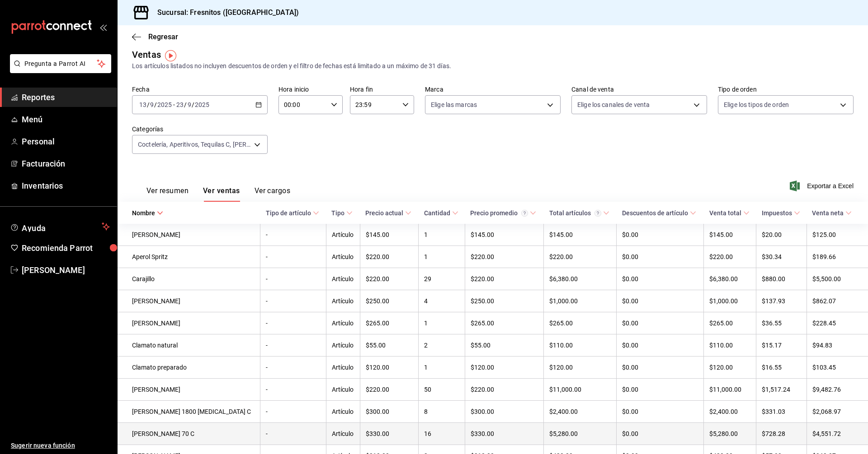 The width and height of the screenshot is (868, 454). I want to click on td: $137.93, so click(781, 301).